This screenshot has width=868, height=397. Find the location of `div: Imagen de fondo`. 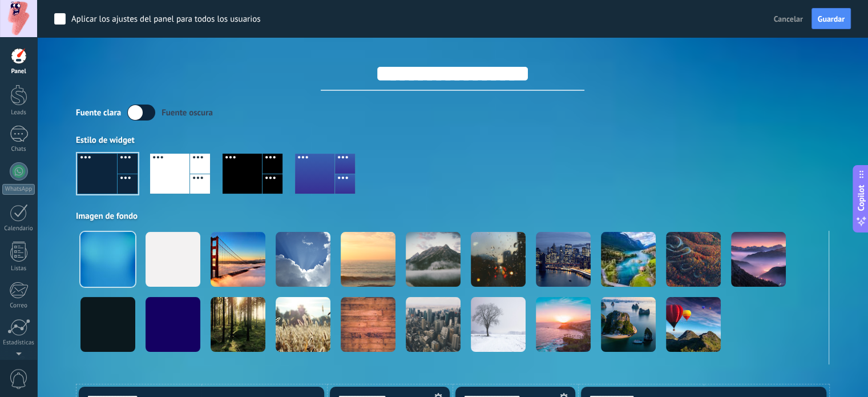

div: Imagen de fondo is located at coordinates (453, 216).